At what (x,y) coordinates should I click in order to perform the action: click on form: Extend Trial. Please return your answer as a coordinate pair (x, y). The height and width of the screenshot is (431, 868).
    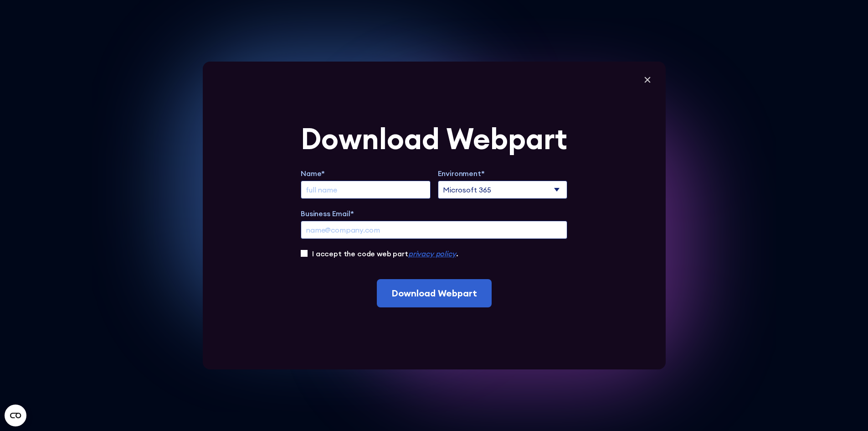
    Looking at the image, I should click on (434, 216).